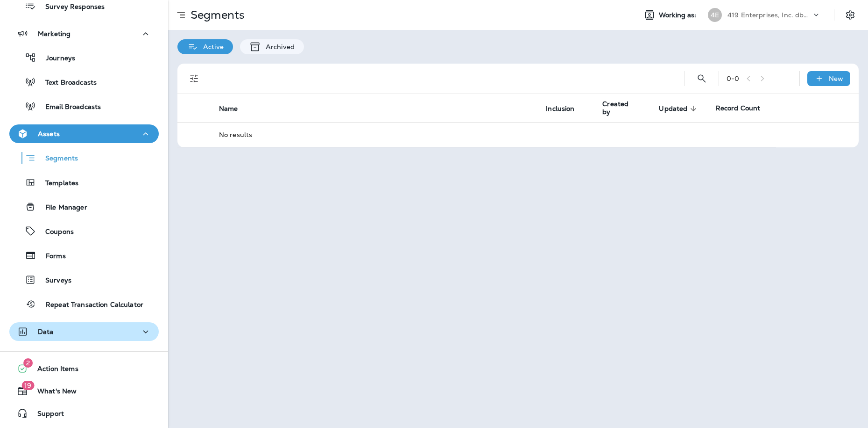  What do you see at coordinates (679, 15) in the screenshot?
I see `span: Working as:` at bounding box center [679, 15].